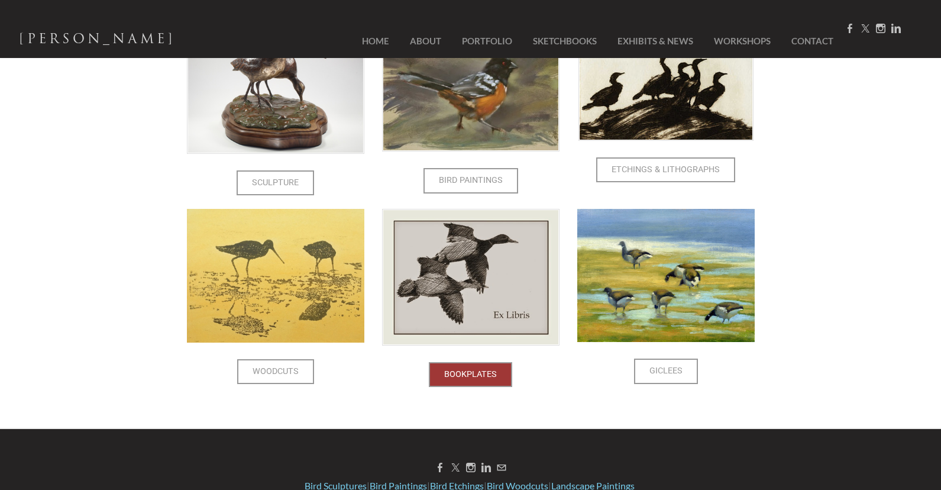 This screenshot has height=490, width=941. Describe the element at coordinates (502, 467) in the screenshot. I see `a: Mail` at that location.